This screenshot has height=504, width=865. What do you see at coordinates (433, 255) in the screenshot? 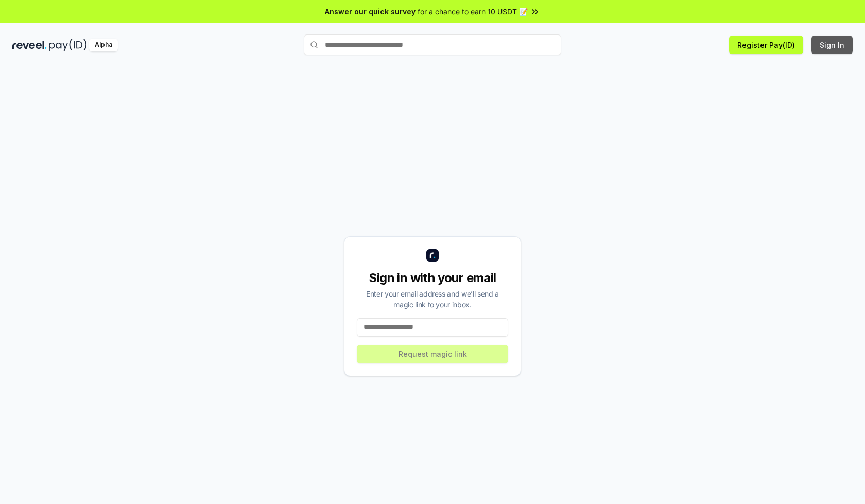
I see `img: logo_small` at bounding box center [433, 255].